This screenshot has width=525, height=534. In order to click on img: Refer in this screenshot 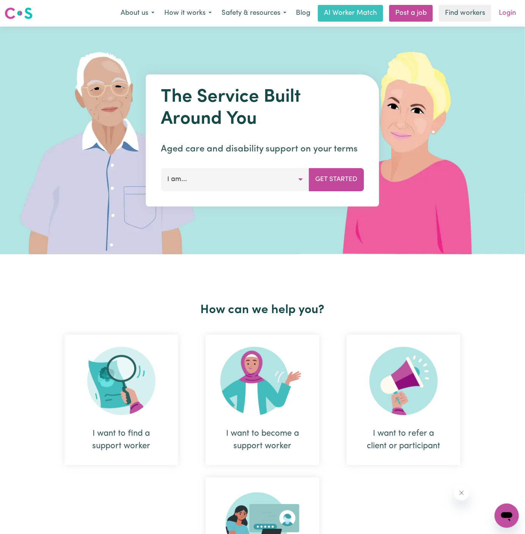, I will do `click(403, 381)`.